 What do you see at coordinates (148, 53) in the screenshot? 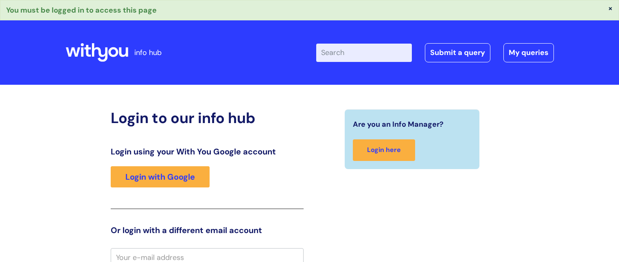
I see `p: info hub` at bounding box center [148, 53].